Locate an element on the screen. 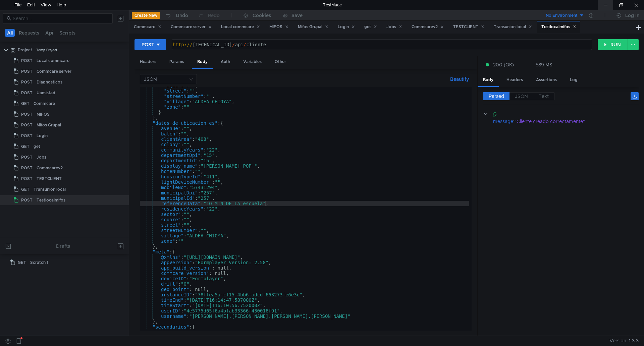  div: No Environment is located at coordinates (562, 16).